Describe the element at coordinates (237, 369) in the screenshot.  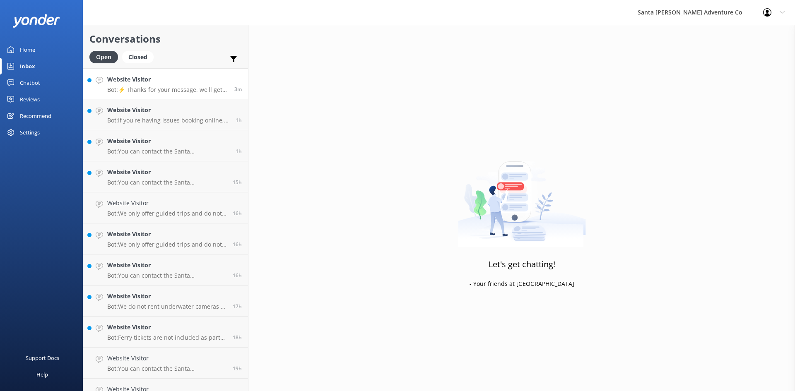
I see `span: Sep 09 2025 01:15pm (UTC -07:00) America/Tijuana` at that location.